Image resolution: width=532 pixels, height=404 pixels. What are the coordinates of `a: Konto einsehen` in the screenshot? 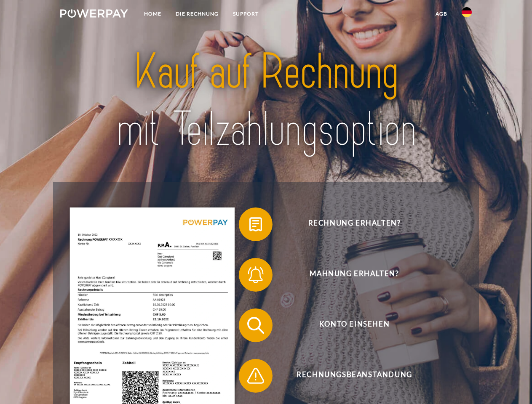 It's located at (348, 325).